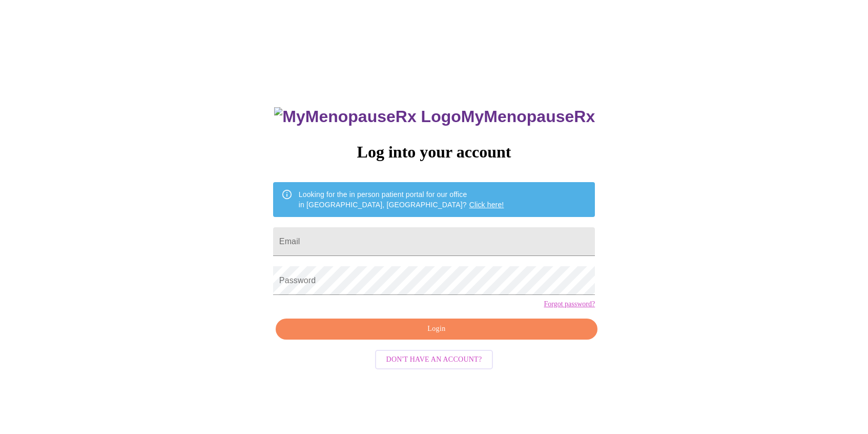  Describe the element at coordinates (434, 359) in the screenshot. I see `span: Don't have an account?` at that location.